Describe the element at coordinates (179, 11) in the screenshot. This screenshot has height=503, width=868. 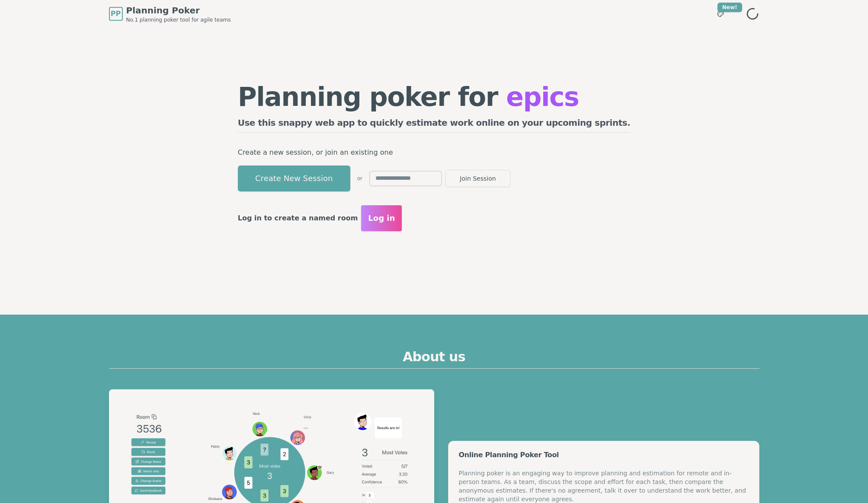
I see `span: Planning Poker` at that location.